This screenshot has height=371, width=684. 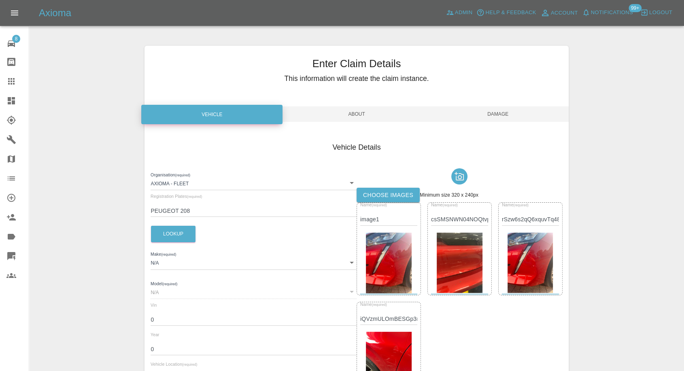 I want to click on button: Logout, so click(x=656, y=13).